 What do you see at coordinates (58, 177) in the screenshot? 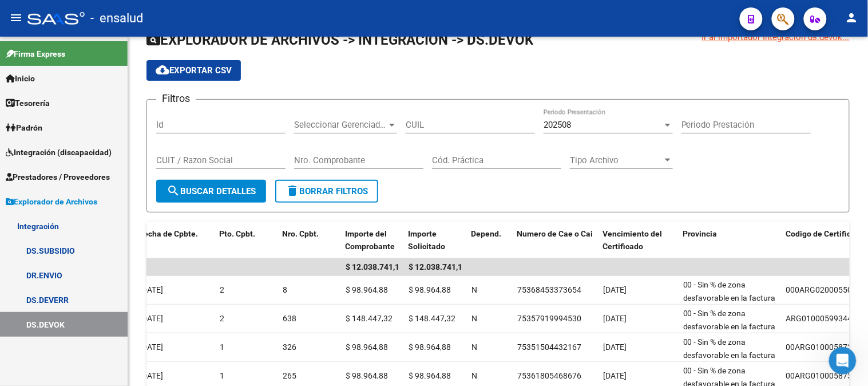
I see `span: Prestadores / Proveedores` at bounding box center [58, 177].